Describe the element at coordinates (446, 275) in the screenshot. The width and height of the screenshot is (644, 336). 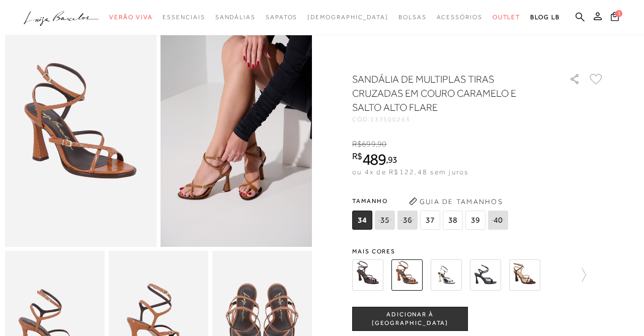
I see `img: SANDÁLIA DE MULTIPLAS TIRAS CRUZADAS EM COURO OFF WHITE E SALTO ALTO FLARE` at that location.